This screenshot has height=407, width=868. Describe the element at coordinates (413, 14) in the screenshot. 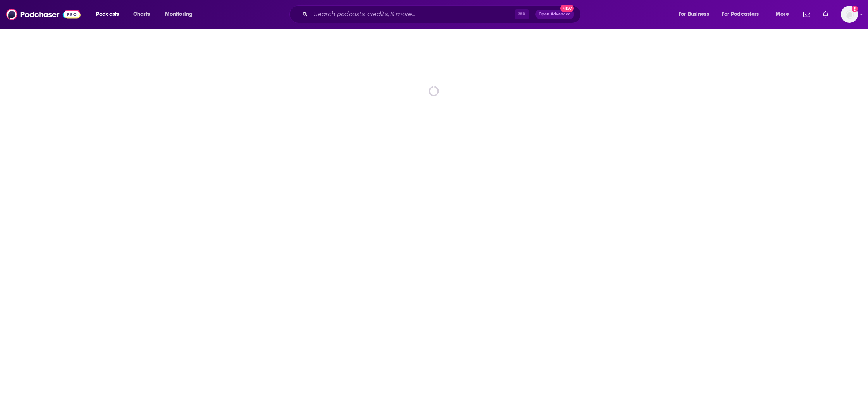

I see `input: Search podcasts, credits, & more...` at that location.